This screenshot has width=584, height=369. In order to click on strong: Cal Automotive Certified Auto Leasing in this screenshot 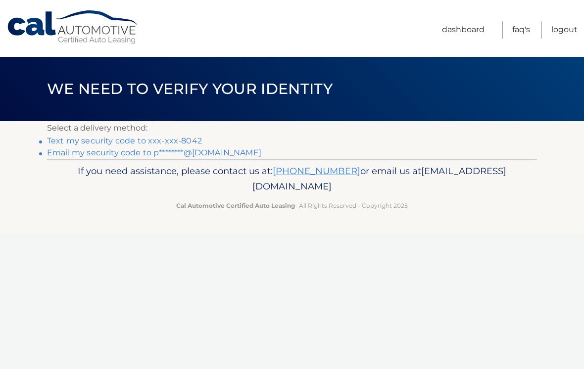, I will do `click(236, 205)`.